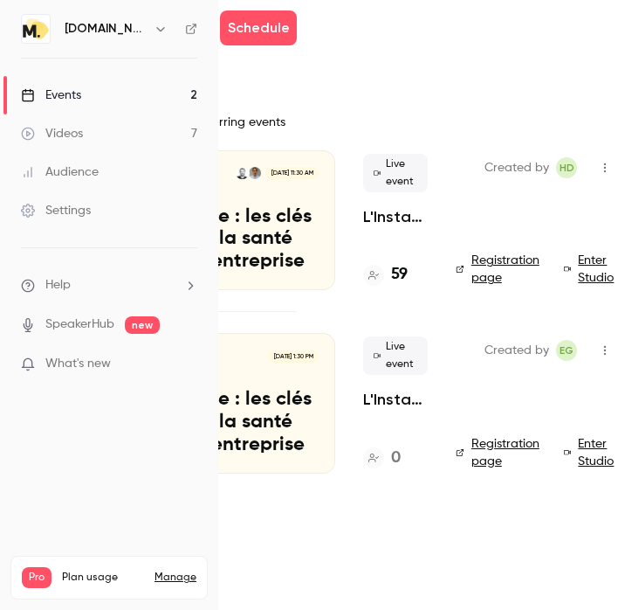 The width and height of the screenshot is (618, 610). Describe the element at coordinates (52, 134) in the screenshot. I see `div: Videos` at that location.